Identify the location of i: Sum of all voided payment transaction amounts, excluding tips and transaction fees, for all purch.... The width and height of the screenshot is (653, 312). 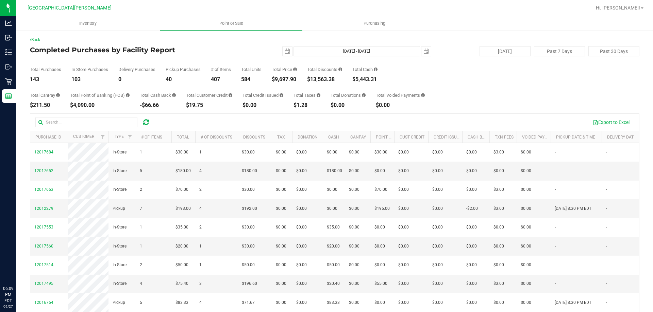
(423, 95).